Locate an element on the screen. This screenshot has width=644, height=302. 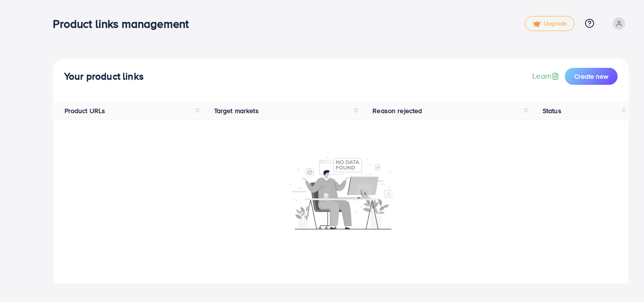
a: Learn is located at coordinates (546, 76).